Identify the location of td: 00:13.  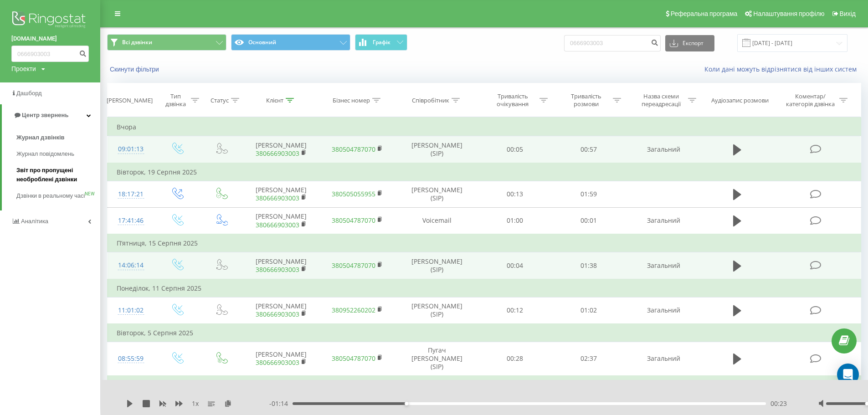
(514, 194).